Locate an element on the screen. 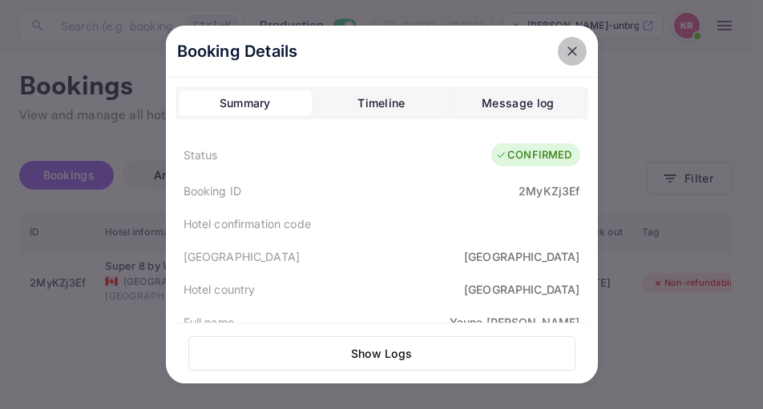 This screenshot has width=763, height=409. div: Summary is located at coordinates (245, 103).